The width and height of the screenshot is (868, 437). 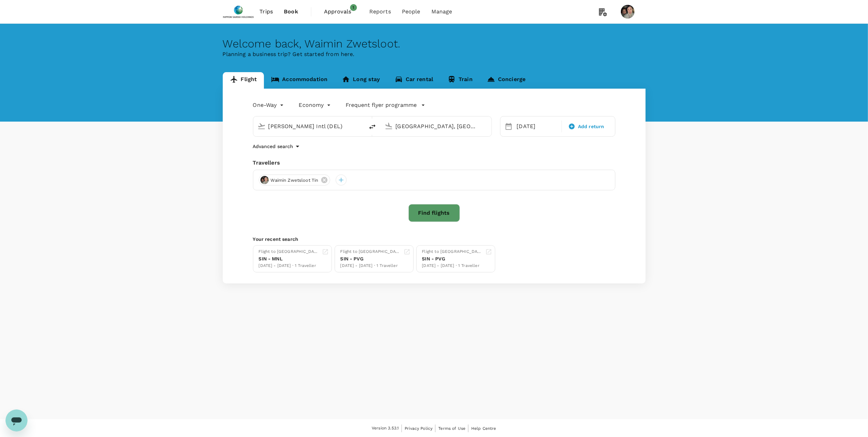 I want to click on a: Car rental, so click(x=414, y=80).